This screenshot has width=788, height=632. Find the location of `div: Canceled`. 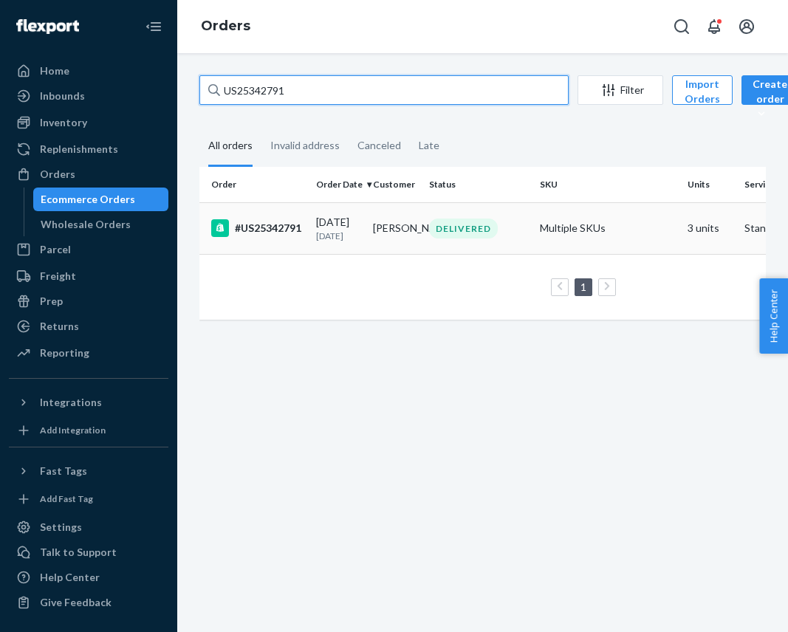

div: Canceled is located at coordinates (379, 145).